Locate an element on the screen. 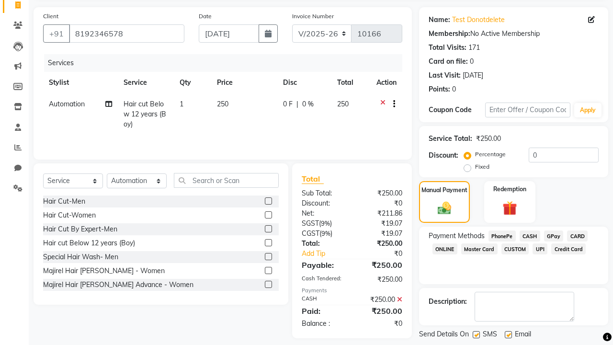 This screenshot has width=613, height=345. span: CUSTOM is located at coordinates (515, 249).